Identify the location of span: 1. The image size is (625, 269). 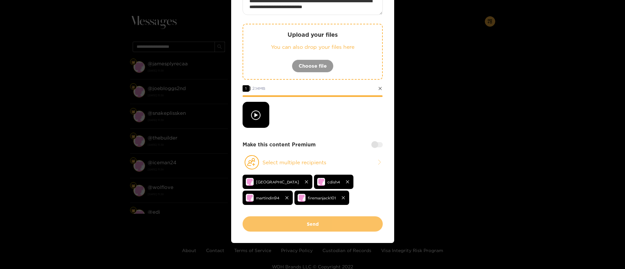
(246, 89).